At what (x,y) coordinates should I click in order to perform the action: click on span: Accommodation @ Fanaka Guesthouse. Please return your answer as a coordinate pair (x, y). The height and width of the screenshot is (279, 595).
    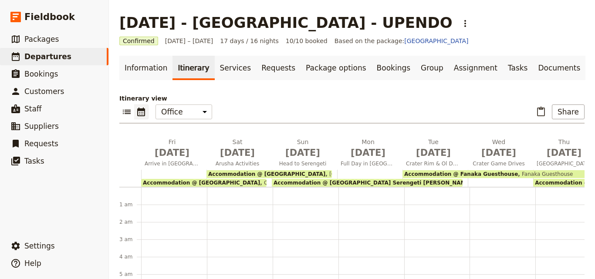
    Looking at the image, I should click on (461, 174).